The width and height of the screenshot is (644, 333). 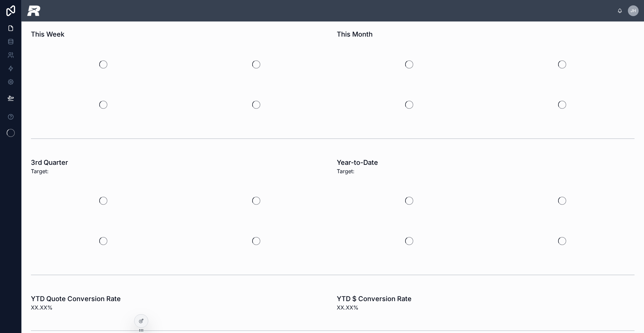 I want to click on h1: This Week, so click(x=48, y=34).